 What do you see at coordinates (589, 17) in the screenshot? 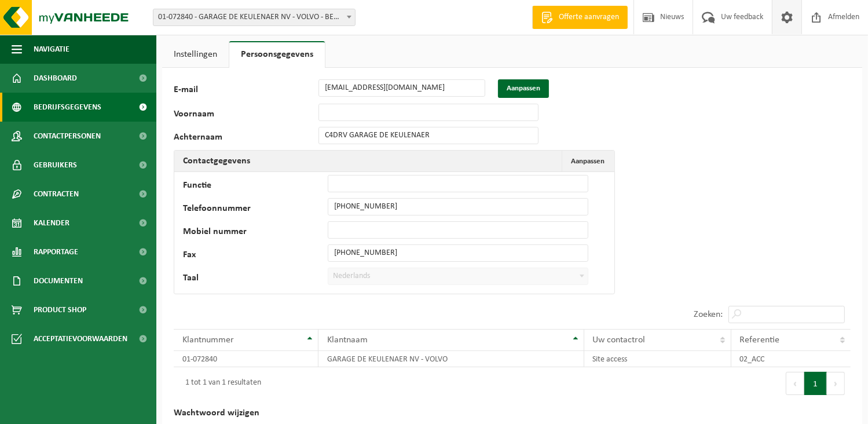
I see `span: Offerte aanvragen` at bounding box center [589, 17].